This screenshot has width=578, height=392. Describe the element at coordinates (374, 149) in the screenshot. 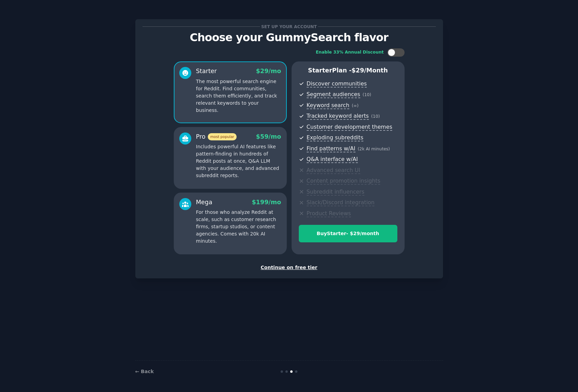

I see `span: ( 2k AI minutes )` at that location.